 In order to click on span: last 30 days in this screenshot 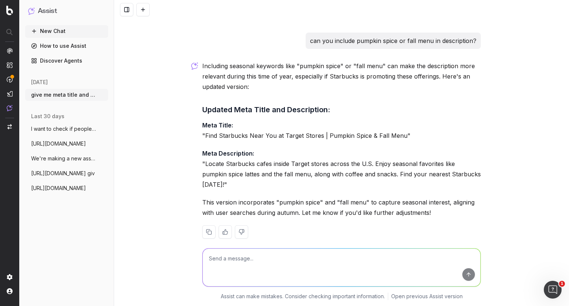, I will do `click(48, 116)`.